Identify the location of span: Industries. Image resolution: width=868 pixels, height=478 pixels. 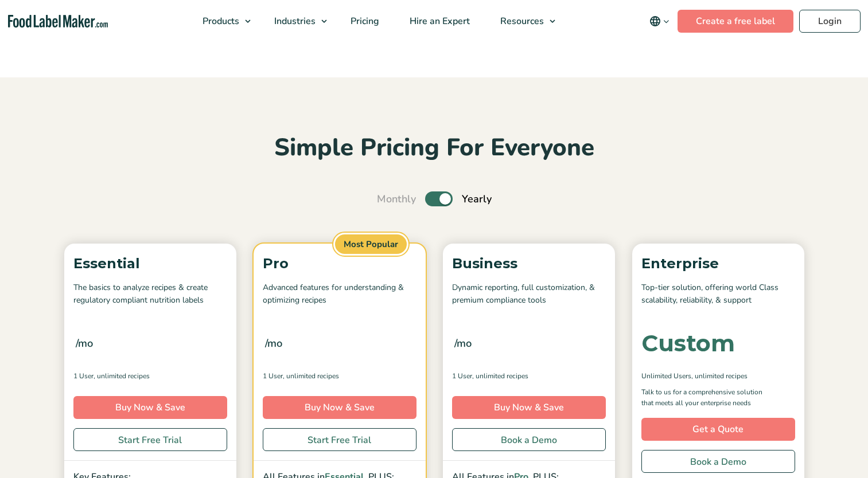
(293, 21).